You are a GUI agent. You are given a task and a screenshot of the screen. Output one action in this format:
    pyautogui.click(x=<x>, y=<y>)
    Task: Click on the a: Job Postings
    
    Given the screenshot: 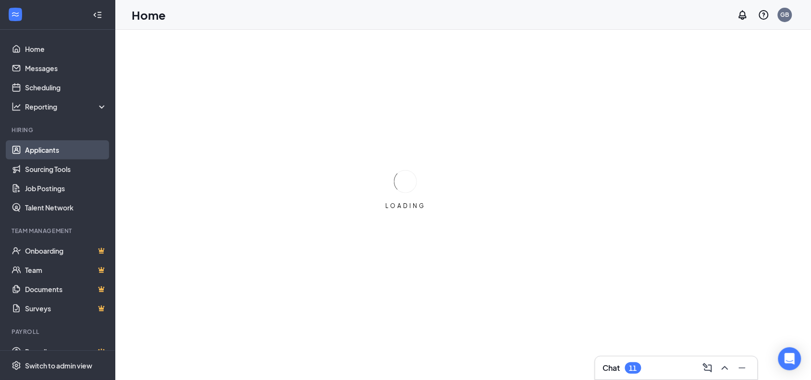 What is the action you would take?
    pyautogui.click(x=66, y=188)
    